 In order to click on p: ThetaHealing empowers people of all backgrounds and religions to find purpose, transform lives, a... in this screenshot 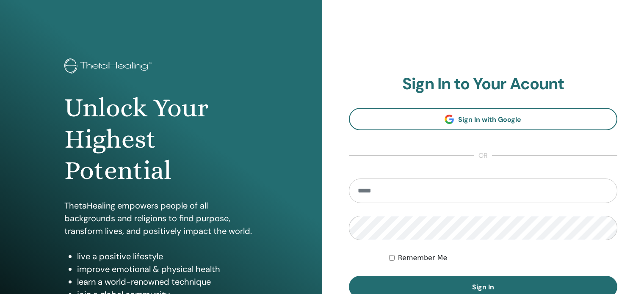, I will do `click(161, 218)`.